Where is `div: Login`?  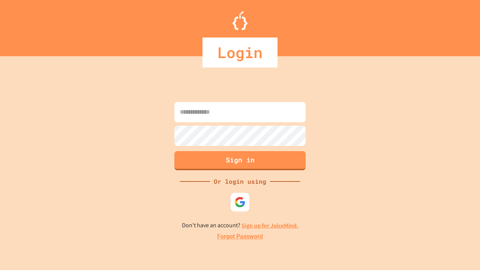 div: Login is located at coordinates (240, 53).